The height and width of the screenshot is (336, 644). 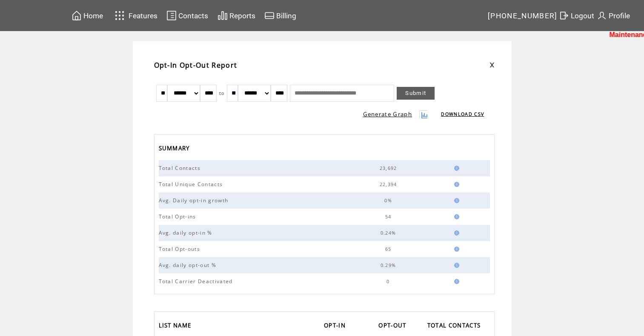 What do you see at coordinates (582, 16) in the screenshot?
I see `span: Logout` at bounding box center [582, 16].